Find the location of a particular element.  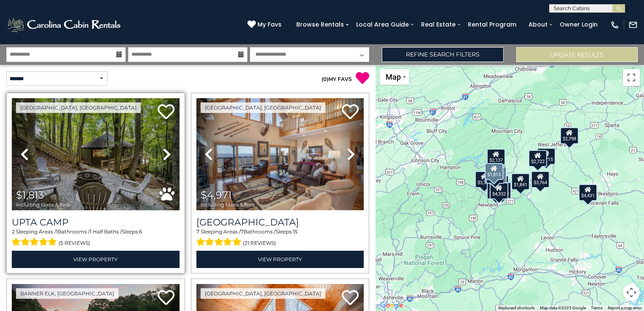

a: Refine Search Filters is located at coordinates (442, 54).